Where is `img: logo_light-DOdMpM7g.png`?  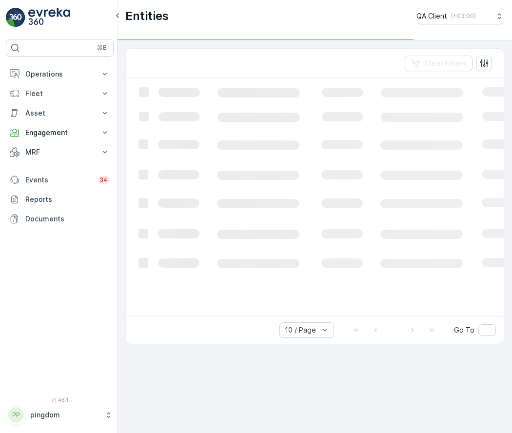
img: logo_light-DOdMpM7g.png is located at coordinates (49, 18).